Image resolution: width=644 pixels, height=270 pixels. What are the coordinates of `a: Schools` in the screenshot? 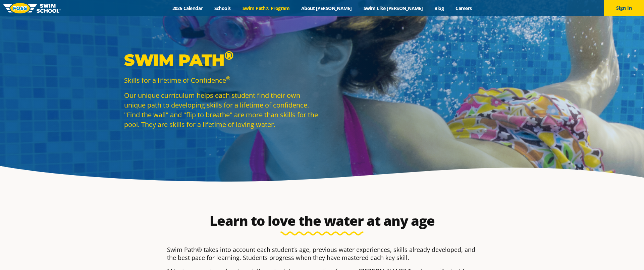 It's located at (223, 8).